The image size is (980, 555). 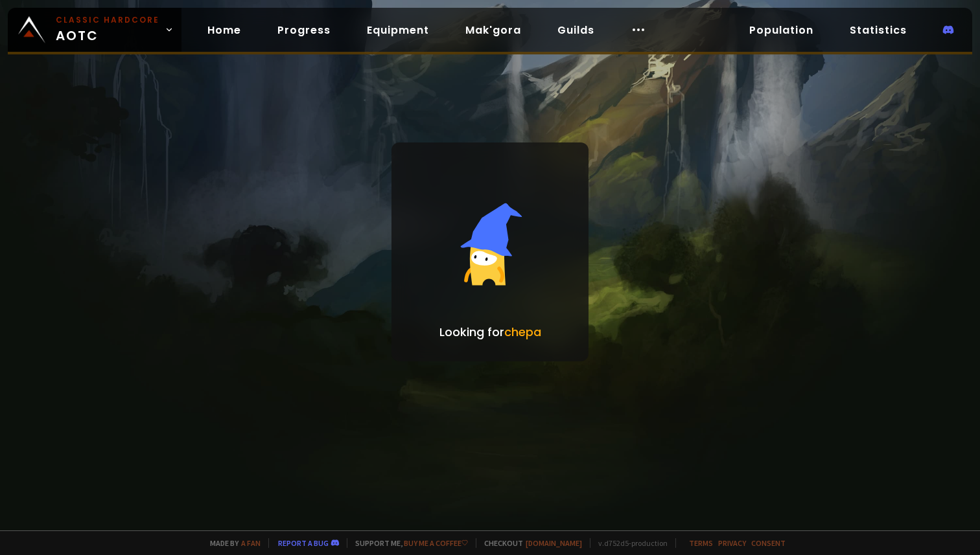 What do you see at coordinates (95, 30) in the screenshot?
I see `a: Classic HardcoreAOTC` at bounding box center [95, 30].